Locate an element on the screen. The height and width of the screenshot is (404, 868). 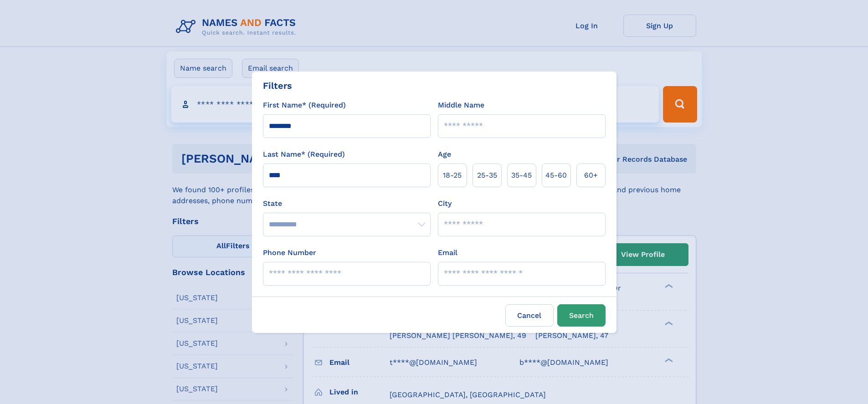
div: Filters is located at coordinates (278, 85).